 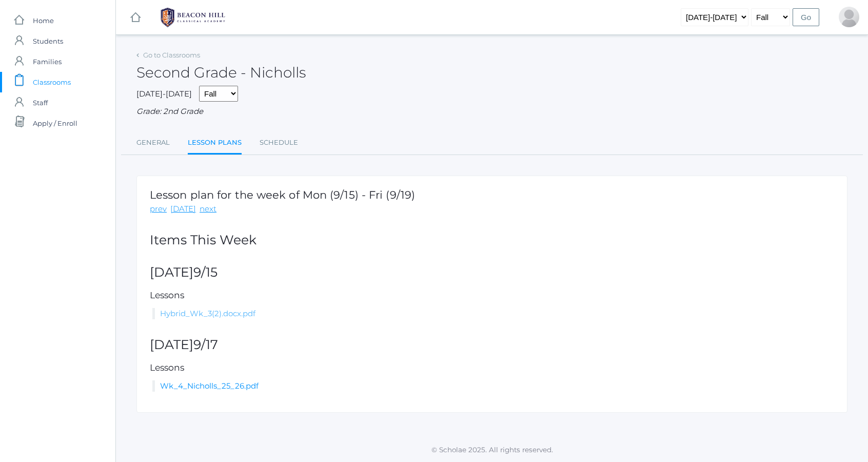 What do you see at coordinates (221, 73) in the screenshot?
I see `h2: Second Grade - Nicholls` at bounding box center [221, 73].